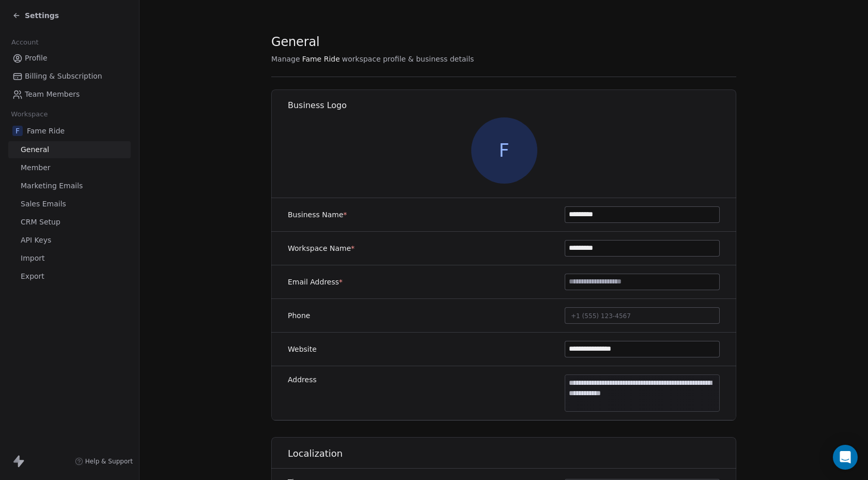 This screenshot has width=868, height=480. I want to click on a: Settings, so click(36, 15).